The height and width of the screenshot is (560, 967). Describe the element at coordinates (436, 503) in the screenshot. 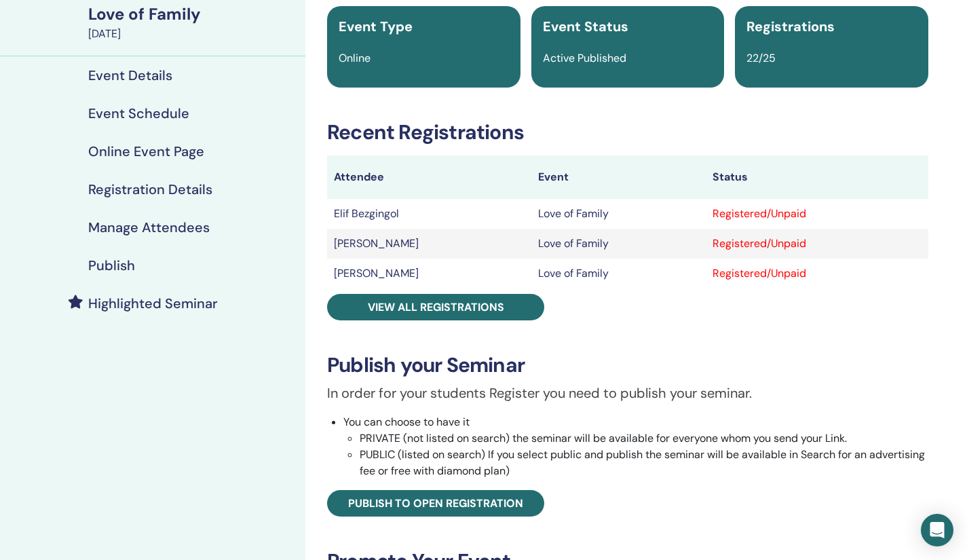

I see `span: Publish to open registration` at that location.